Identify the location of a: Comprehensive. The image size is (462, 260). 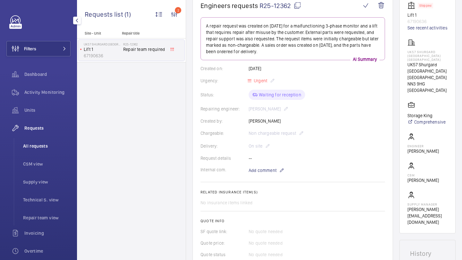
(426, 122).